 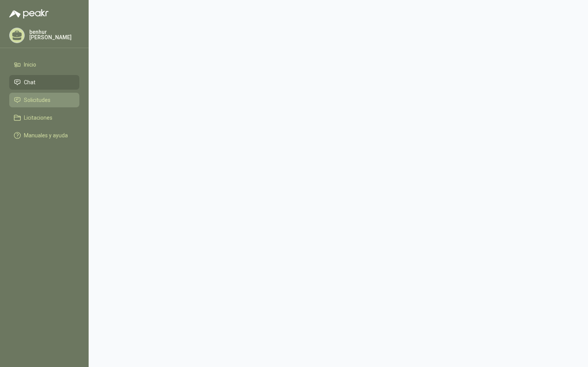 I want to click on a: Manuales y ayuda, so click(x=44, y=135).